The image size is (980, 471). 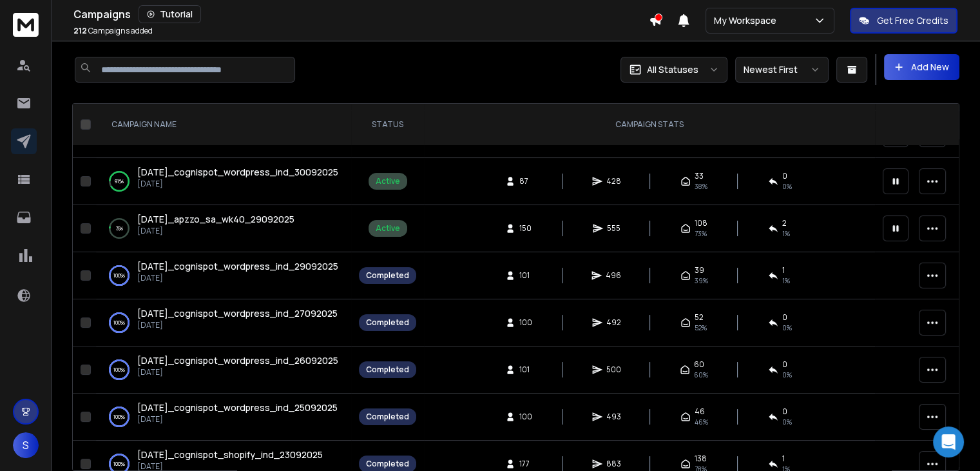 What do you see at coordinates (700, 234) in the screenshot?
I see `span: 73 %` at bounding box center [700, 234].